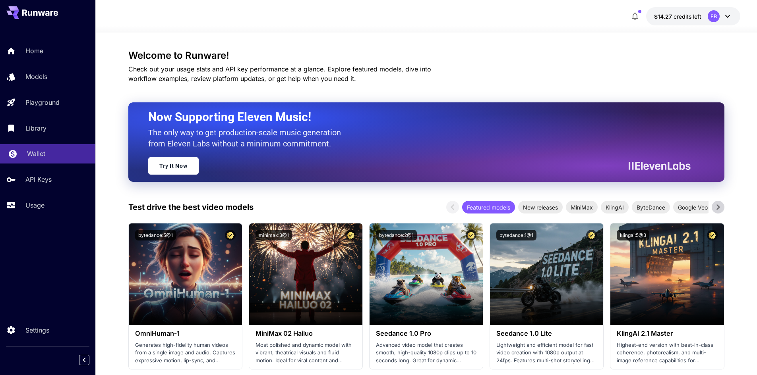 The width and height of the screenshot is (757, 375). I want to click on div: ByteDance, so click(651, 207).